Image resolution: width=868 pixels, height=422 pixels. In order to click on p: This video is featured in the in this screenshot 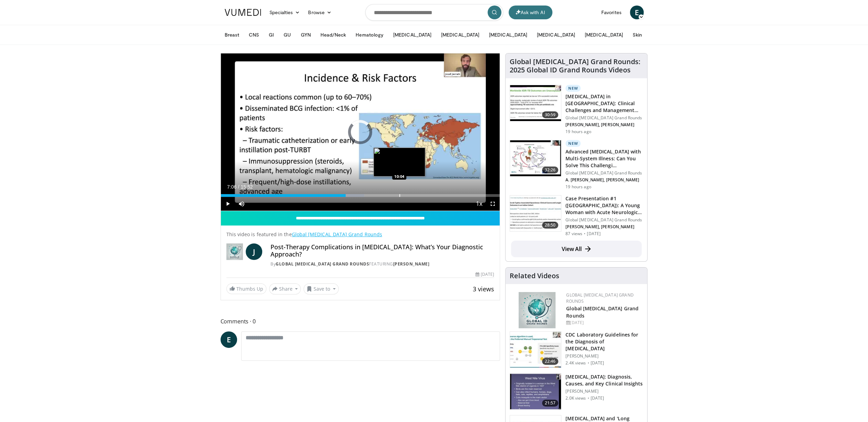, I will do `click(360, 235)`.